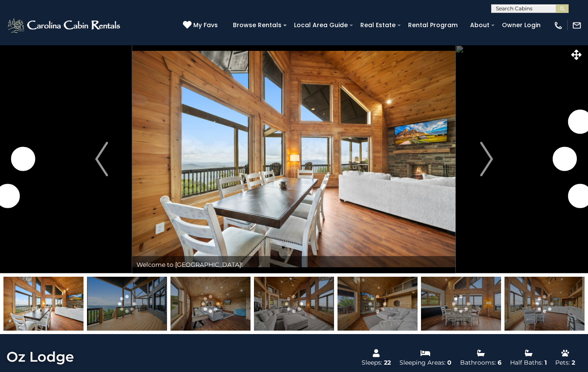  What do you see at coordinates (377, 303) in the screenshot?
I see `img: 169133987` at bounding box center [377, 303].